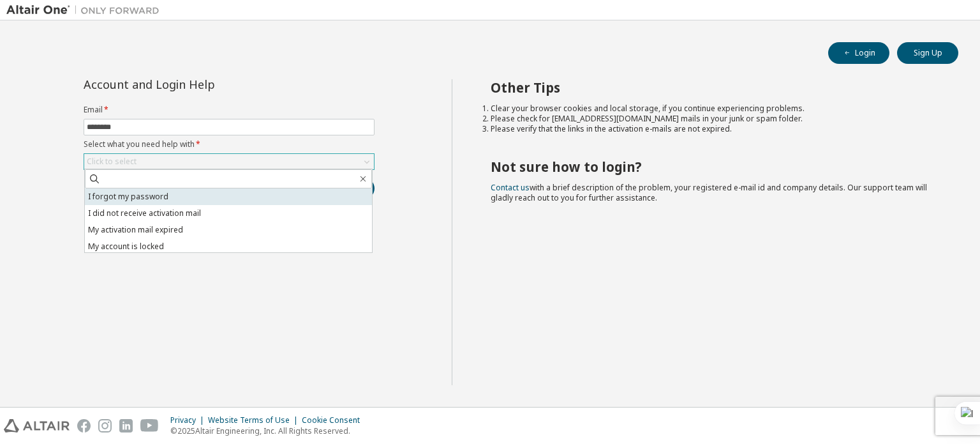 The height and width of the screenshot is (444, 980). What do you see at coordinates (713, 129) in the screenshot?
I see `li: Please verify that the links in the activation e-mails are not expired.` at bounding box center [713, 129].